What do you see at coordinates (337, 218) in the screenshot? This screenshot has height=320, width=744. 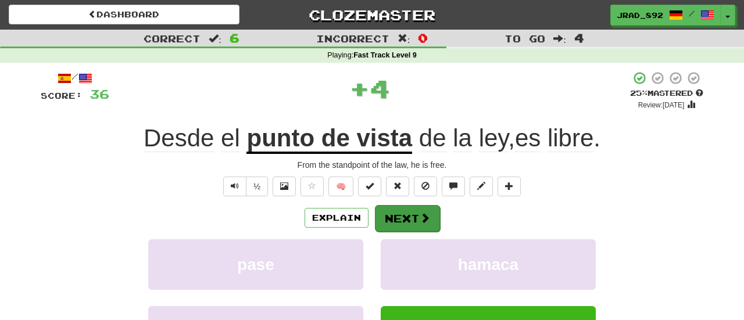 I see `button: Explain` at bounding box center [337, 218].